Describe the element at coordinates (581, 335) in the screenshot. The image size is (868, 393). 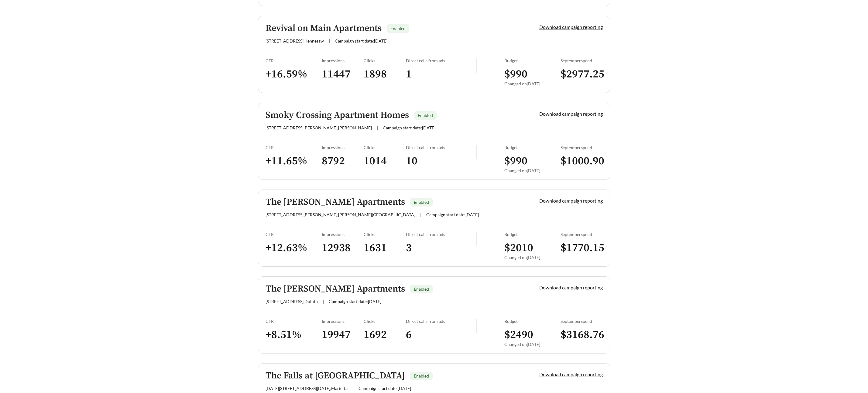
I see `h3: $ 3168.76` at that location.